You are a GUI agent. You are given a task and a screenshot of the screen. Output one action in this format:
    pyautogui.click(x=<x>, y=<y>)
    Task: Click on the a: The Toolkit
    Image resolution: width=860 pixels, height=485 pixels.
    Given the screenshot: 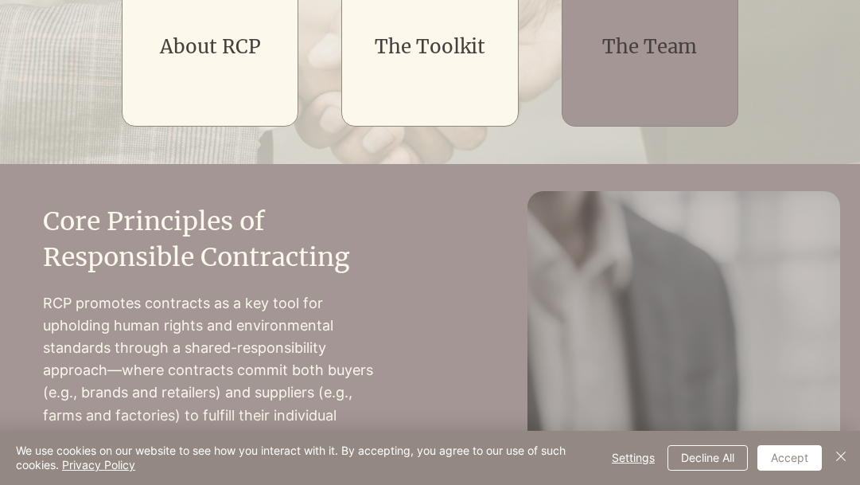 What is the action you would take?
    pyautogui.click(x=430, y=46)
    